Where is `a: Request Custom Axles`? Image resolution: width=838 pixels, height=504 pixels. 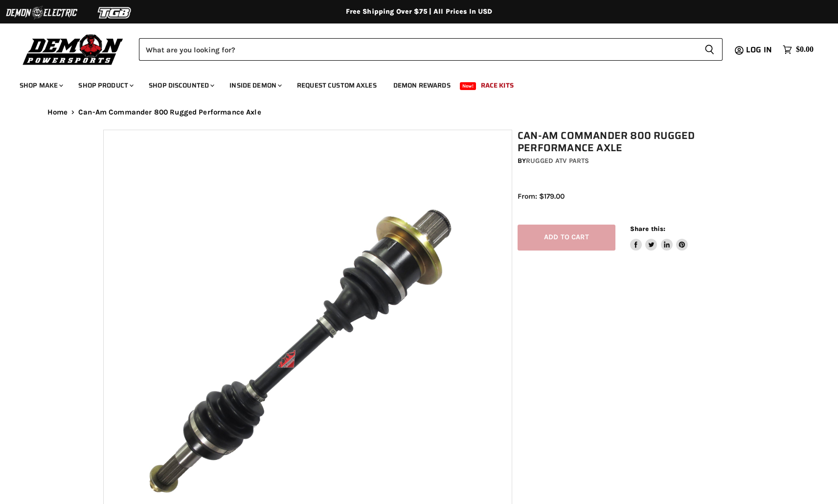 a: Request Custom Axles is located at coordinates (336, 85).